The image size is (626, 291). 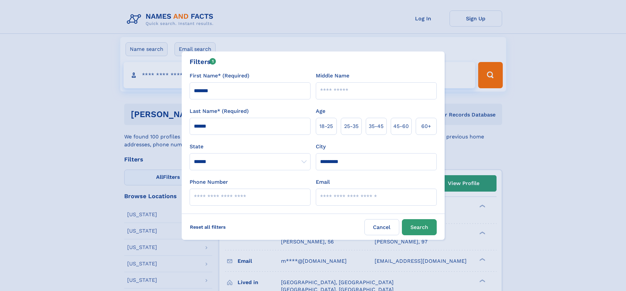 What do you see at coordinates (376, 126) in the screenshot?
I see `span: 35‑45` at bounding box center [376, 126].